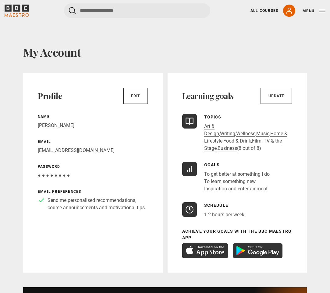  I want to click on a: Music, so click(262, 134).